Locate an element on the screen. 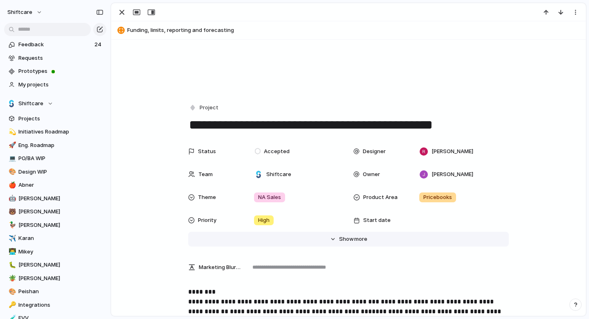 This screenshot has width=589, height=319. span: Marketing Blurb (15-20 Words) is located at coordinates (220, 267).